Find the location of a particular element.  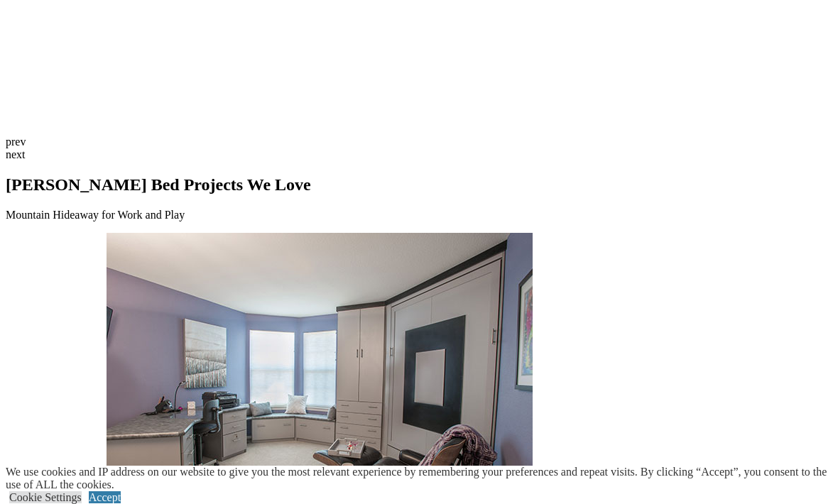

div: next is located at coordinates (419, 155).